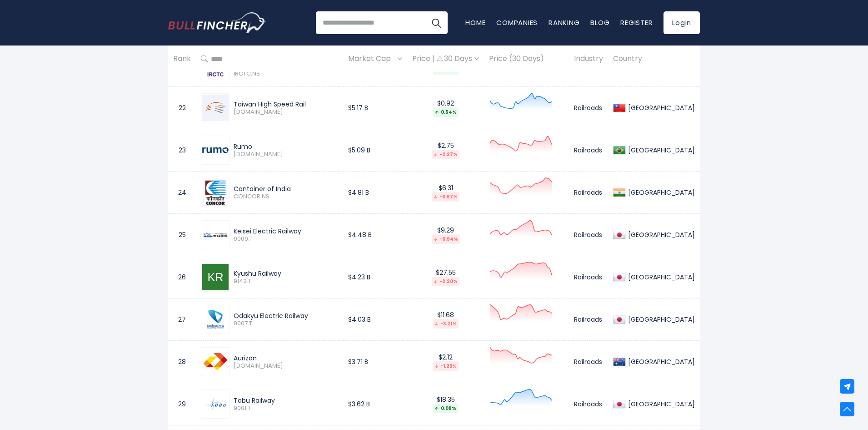 This screenshot has height=430, width=868. What do you see at coordinates (446, 155) in the screenshot?
I see `div: -2.27%` at bounding box center [446, 155].